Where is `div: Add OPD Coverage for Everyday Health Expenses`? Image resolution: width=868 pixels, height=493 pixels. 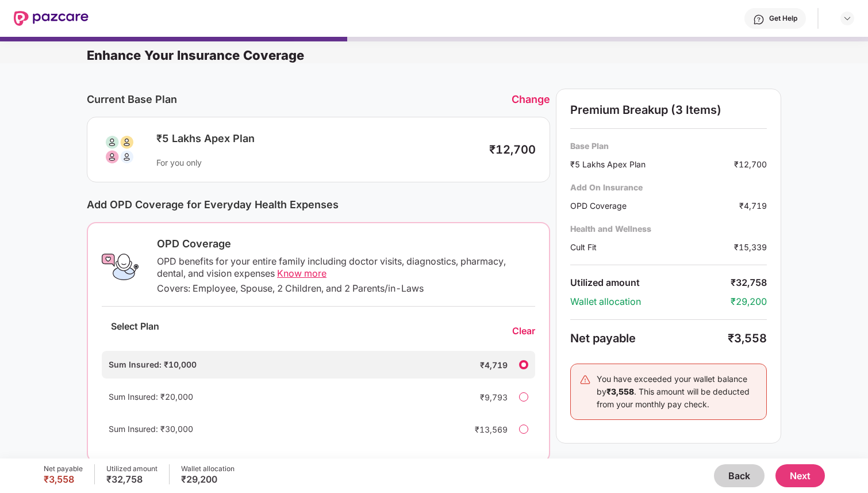 div: Add OPD Coverage for Everyday Health Expenses is located at coordinates (318, 205).